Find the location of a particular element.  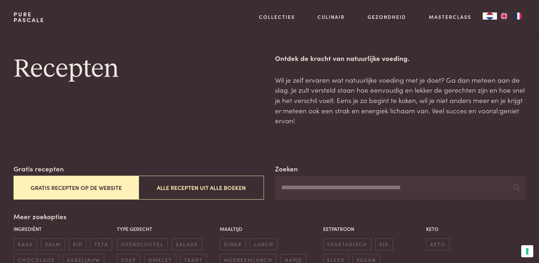

a: PurePascale is located at coordinates (29, 17).